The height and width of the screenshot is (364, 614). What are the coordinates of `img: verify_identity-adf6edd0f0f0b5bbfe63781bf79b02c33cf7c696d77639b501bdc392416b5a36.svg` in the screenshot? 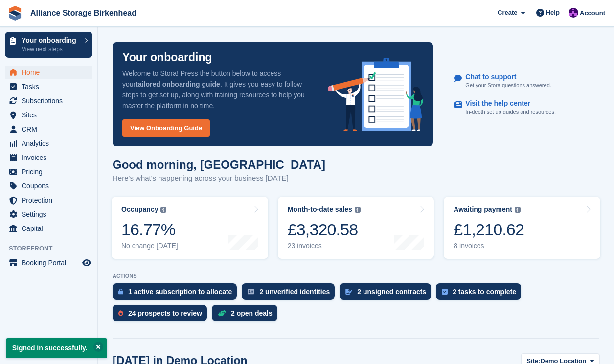 It's located at (251, 292).